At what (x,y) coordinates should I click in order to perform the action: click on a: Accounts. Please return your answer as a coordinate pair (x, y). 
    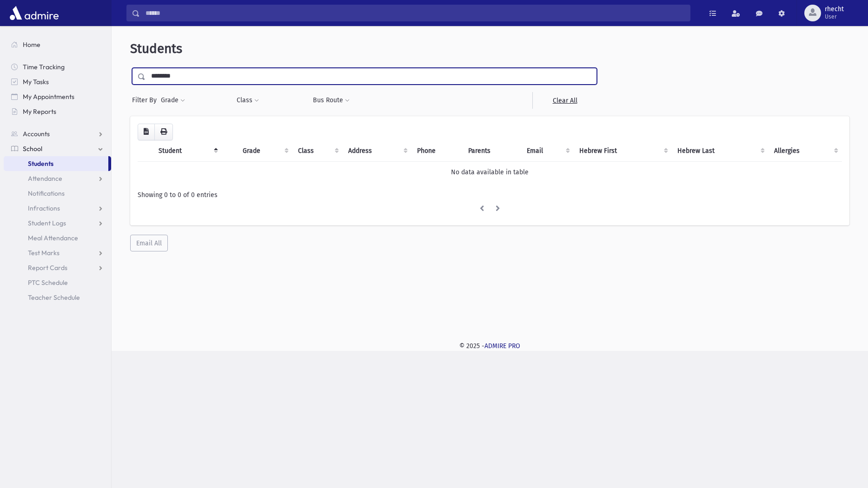
    Looking at the image, I should click on (57, 134).